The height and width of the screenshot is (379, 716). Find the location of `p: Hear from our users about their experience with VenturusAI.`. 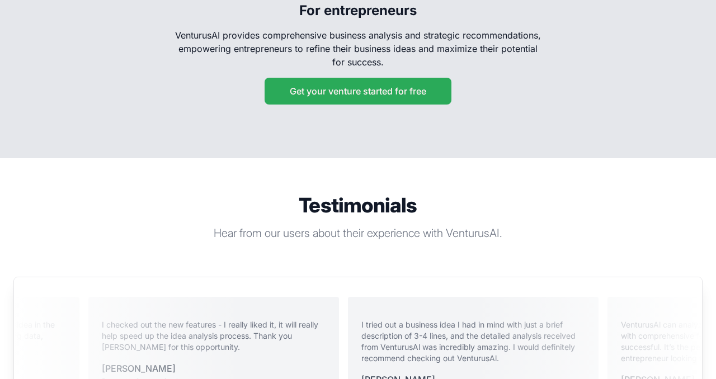

p: Hear from our users about their experience with VenturusAI. is located at coordinates (358, 233).